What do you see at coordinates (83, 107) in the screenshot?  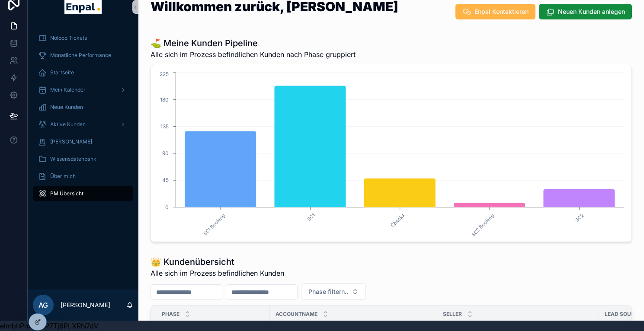 I see `a: Neue Kunden` at bounding box center [83, 107].